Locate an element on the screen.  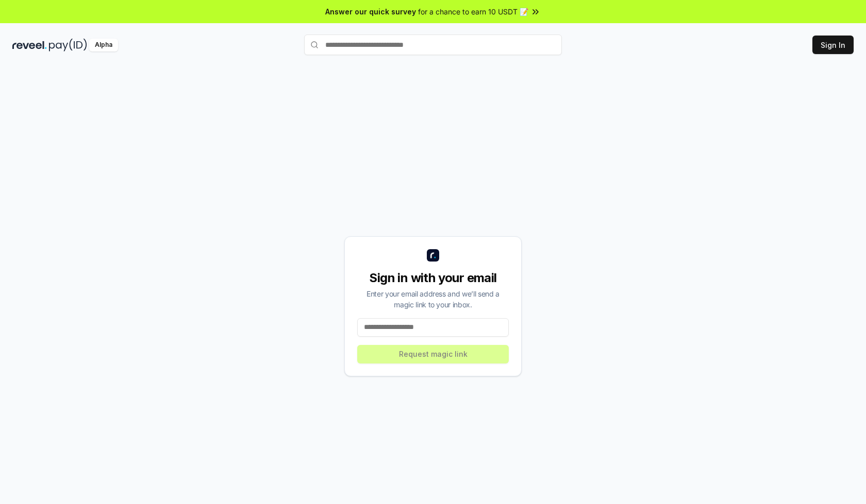
div: Alpha is located at coordinates (104, 45).